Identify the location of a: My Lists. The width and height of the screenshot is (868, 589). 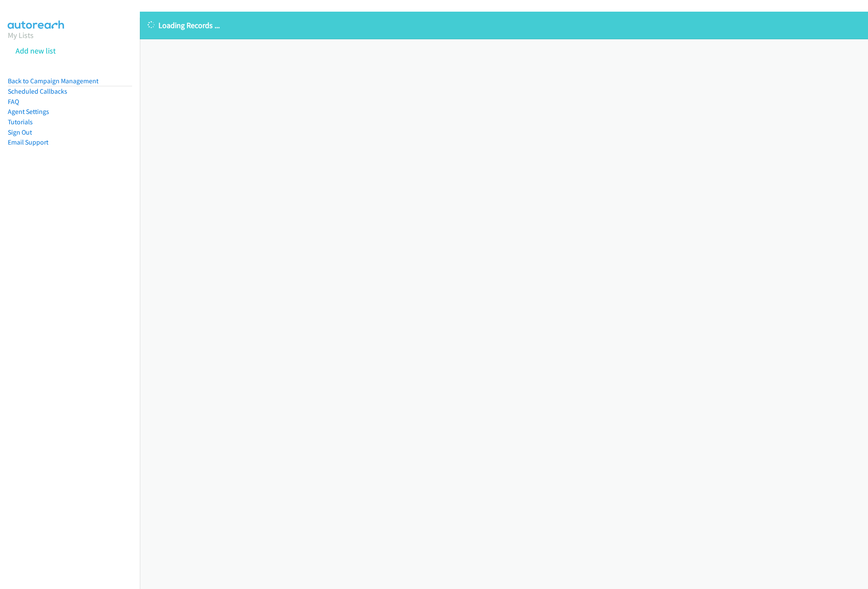
(21, 35).